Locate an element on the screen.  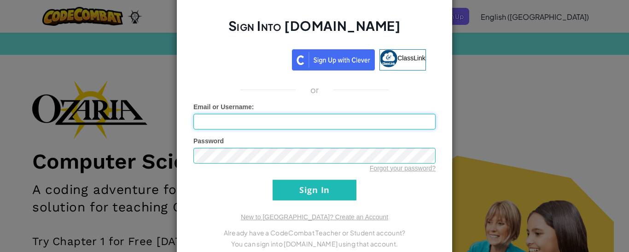
p: or is located at coordinates (315, 90).